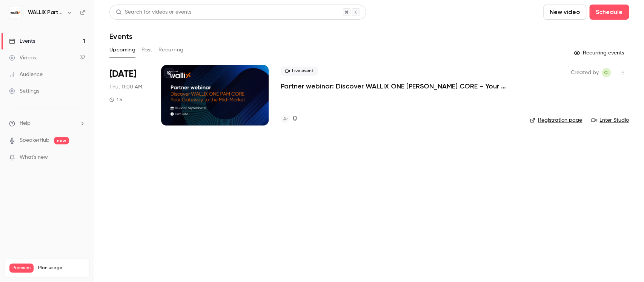  Describe the element at coordinates (46, 13) in the screenshot. I see `h6: WALLIX Partners Channel` at that location.